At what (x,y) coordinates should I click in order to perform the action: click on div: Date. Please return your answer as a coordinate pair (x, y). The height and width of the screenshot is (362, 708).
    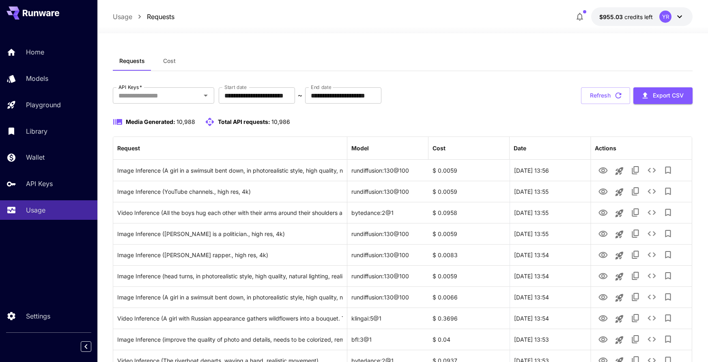
    Looking at the image, I should click on (520, 148).